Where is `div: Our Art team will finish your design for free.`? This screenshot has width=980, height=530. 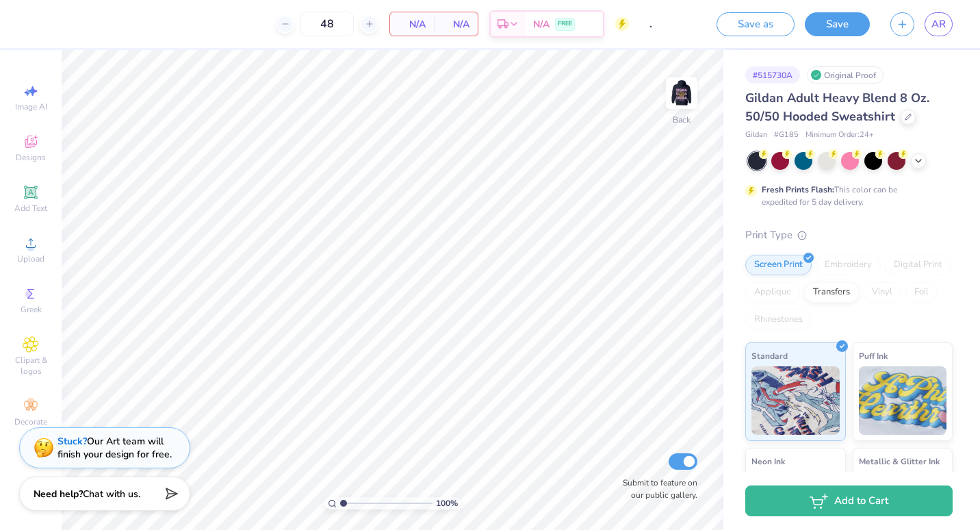 div: Our Art team will finish your design for free. is located at coordinates (115, 447).